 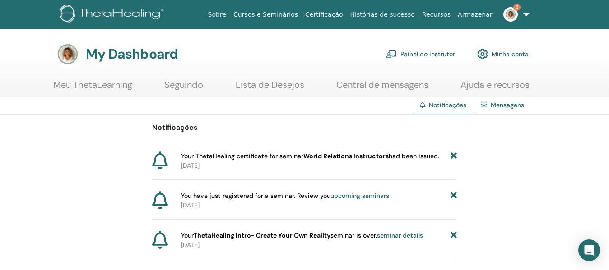 I want to click on span: 2, so click(x=517, y=7).